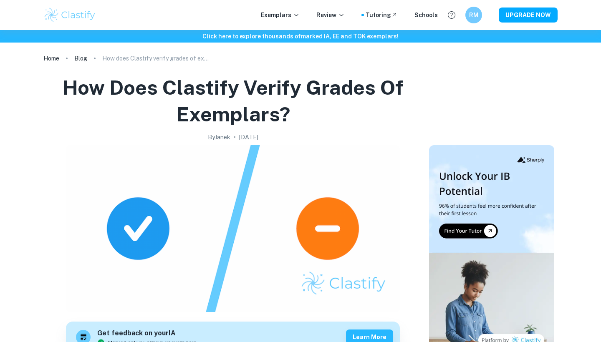  What do you see at coordinates (219, 137) in the screenshot?
I see `h2: By Janek` at bounding box center [219, 137].